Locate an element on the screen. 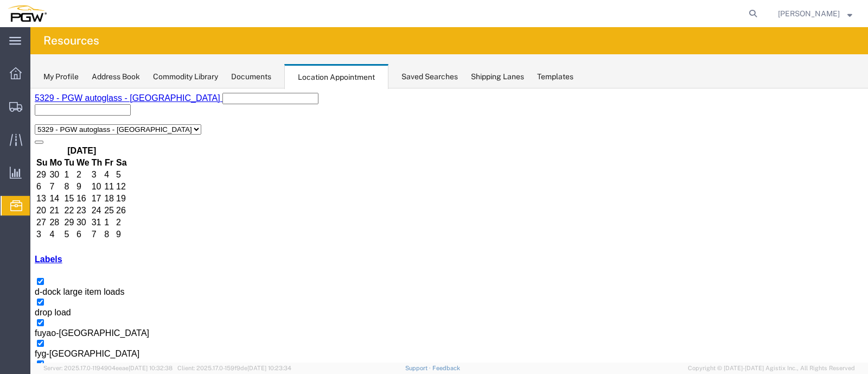 This screenshot has width=868, height=374. td: 28 is located at coordinates (25, 134).